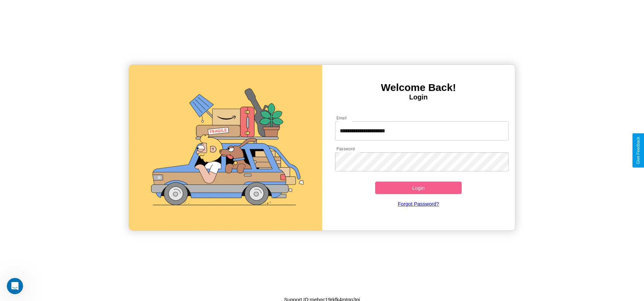  Describe the element at coordinates (638, 150) in the screenshot. I see `div: Give Feedback` at that location.